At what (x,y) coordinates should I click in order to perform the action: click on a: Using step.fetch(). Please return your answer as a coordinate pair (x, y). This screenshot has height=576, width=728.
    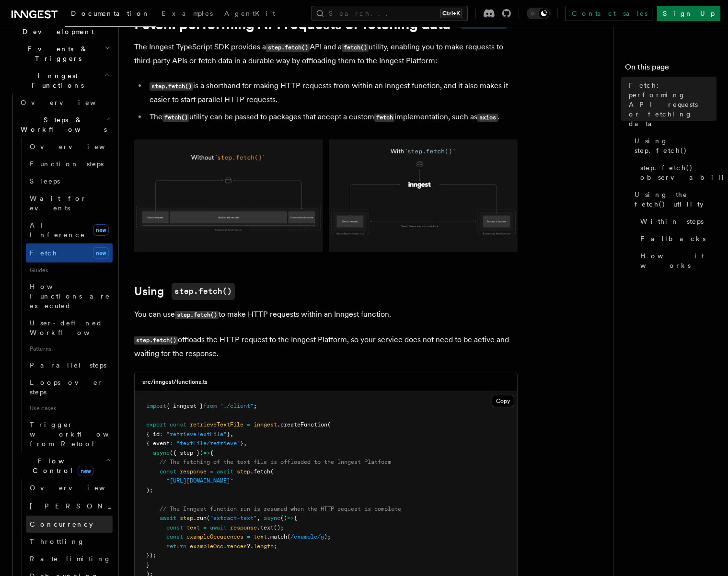
    Looking at the image, I should click on (674, 146).